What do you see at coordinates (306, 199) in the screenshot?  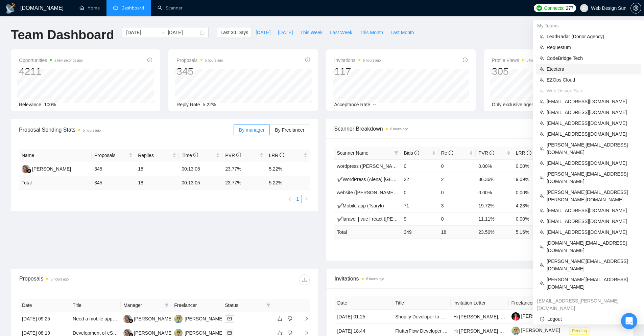 I see `li: Next Page` at bounding box center [306, 199].